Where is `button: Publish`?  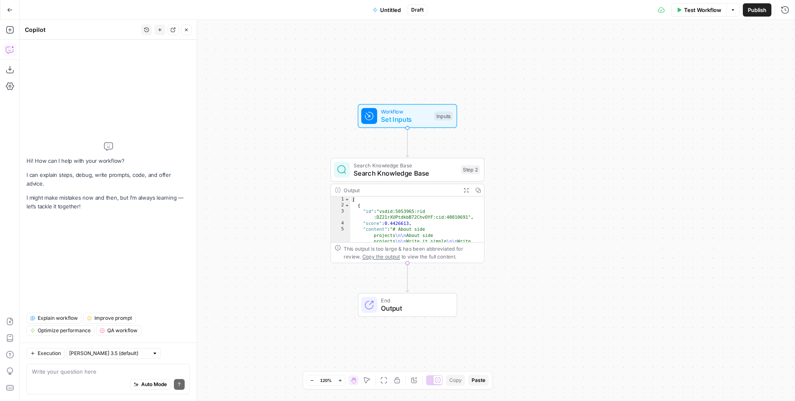
button: Publish is located at coordinates (757, 10).